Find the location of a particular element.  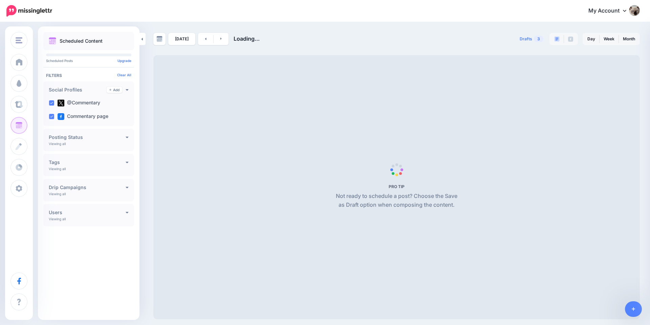

label: @Commentary is located at coordinates (79, 103).